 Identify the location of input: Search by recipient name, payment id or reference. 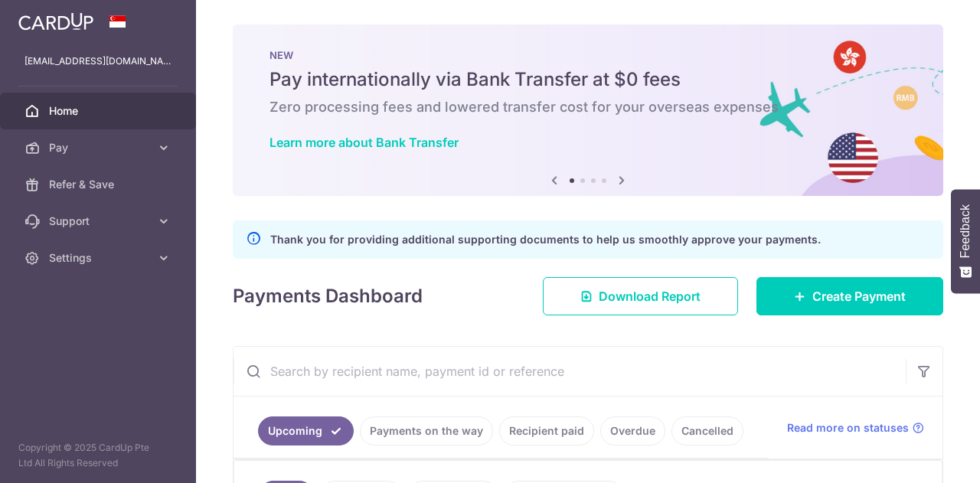
(570, 371).